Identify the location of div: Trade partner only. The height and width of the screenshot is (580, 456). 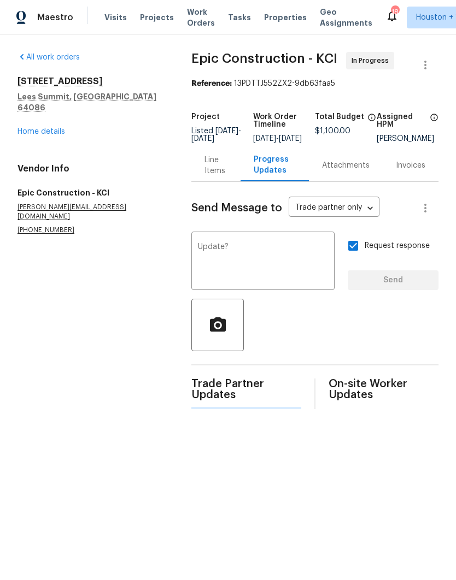
(334, 208).